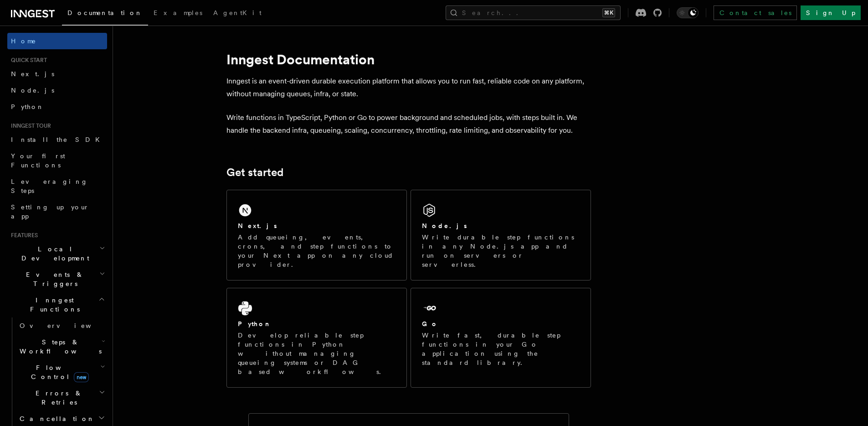 Image resolution: width=868 pixels, height=426 pixels. I want to click on a: Sign Up, so click(831, 13).